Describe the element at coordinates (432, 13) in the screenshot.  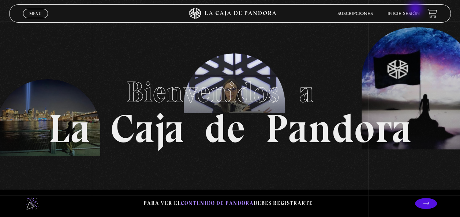
I see `a: View your shopping cart` at that location.